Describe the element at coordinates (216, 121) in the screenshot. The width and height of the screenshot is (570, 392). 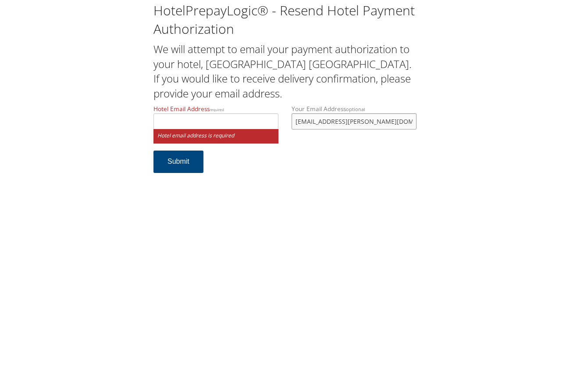
I see `input: Hotel Email Addressrequired` at that location.